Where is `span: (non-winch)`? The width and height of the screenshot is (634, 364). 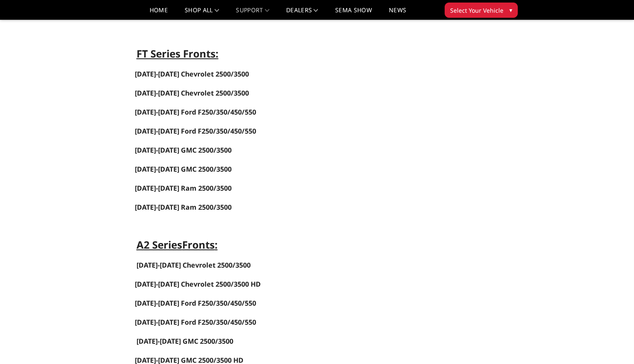 span: (non-winch) is located at coordinates (201, 16).